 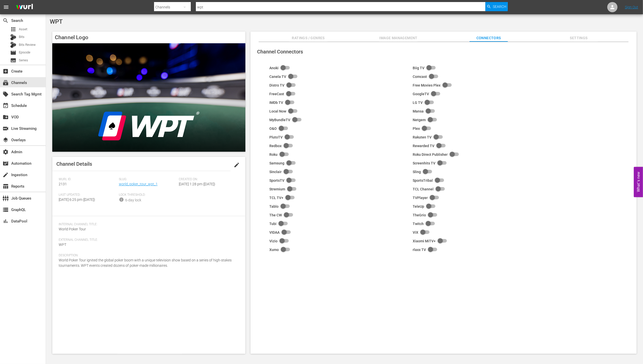 I want to click on img: ans4CAIJ8jUAAAAAAAAAAAAAAAAAAAAAAAAgQb4GAAAAAAAAAAAAAAAAAAAAAAAAJMjXAAAAAAAAAAAAAAAAAAAAAAAAgAT5G..., so click(x=25, y=7).